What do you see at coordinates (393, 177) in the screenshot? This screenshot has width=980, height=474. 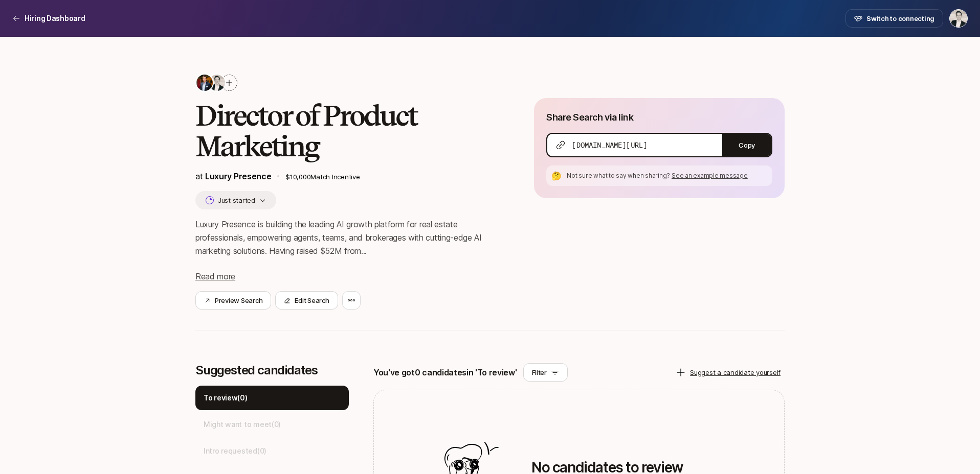 I see `p: $10,000 Match Incentive` at bounding box center [393, 177].